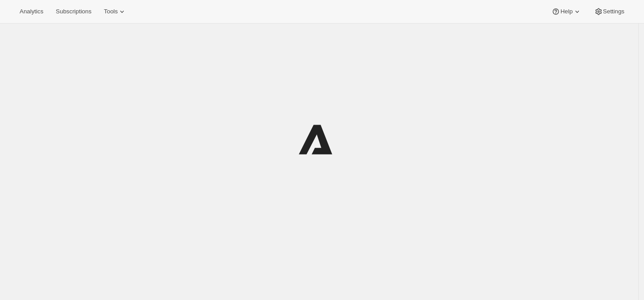 This screenshot has height=300, width=644. Describe the element at coordinates (73, 12) in the screenshot. I see `span: Subscriptions` at that location.